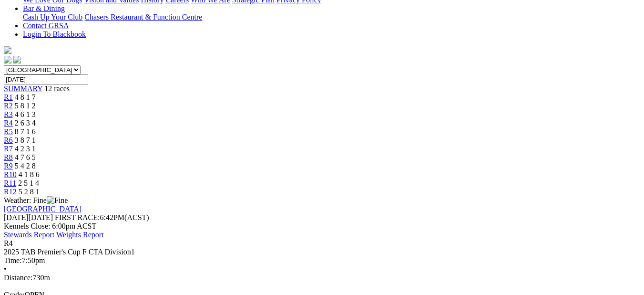 Image resolution: width=644 pixels, height=295 pixels. Describe the element at coordinates (8, 60) in the screenshot. I see `img: facebook.svg` at that location.